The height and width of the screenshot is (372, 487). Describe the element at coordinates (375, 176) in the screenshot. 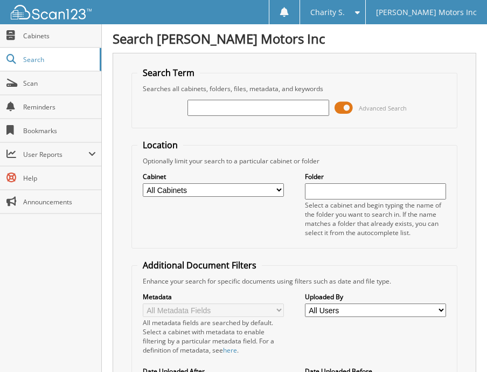

I see `label: Folder` at that location.